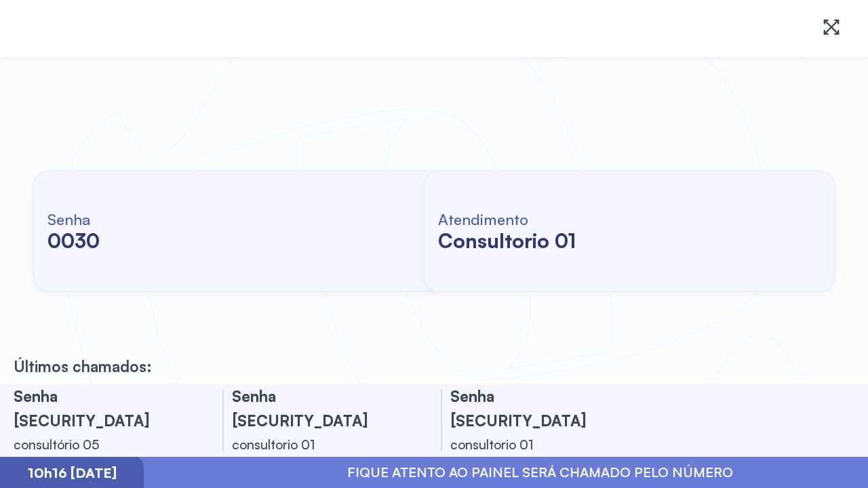 This screenshot has height=488, width=868. What do you see at coordinates (83, 366) in the screenshot?
I see `p: Últimos chamados:` at bounding box center [83, 366].